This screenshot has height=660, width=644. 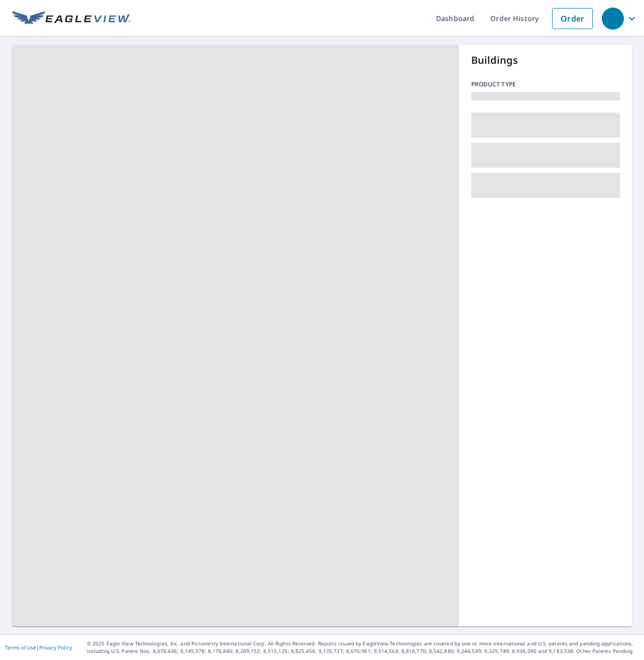 I want to click on img: EV Logo, so click(x=71, y=18).